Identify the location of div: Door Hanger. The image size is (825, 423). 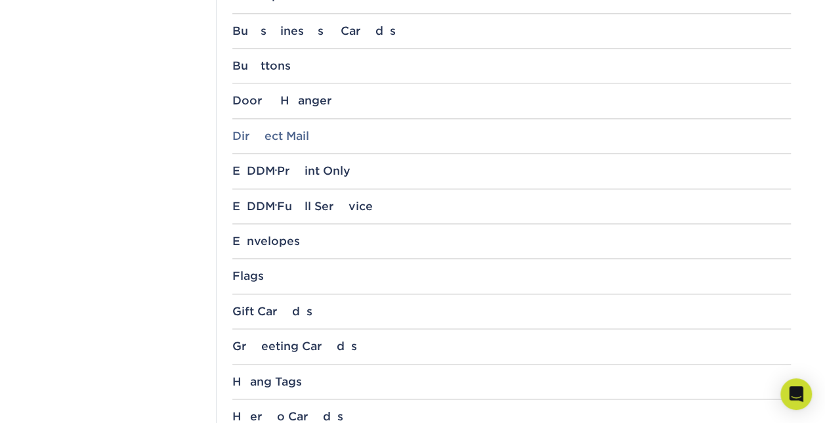
(511, 100).